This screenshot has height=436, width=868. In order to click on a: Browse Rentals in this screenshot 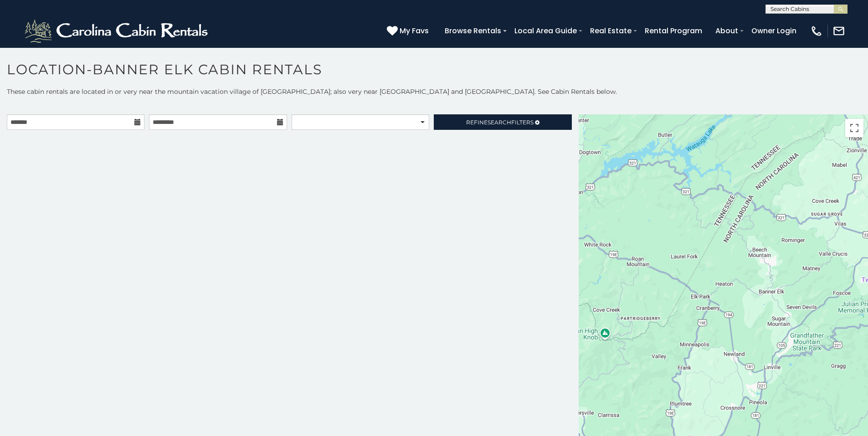, I will do `click(473, 31)`.